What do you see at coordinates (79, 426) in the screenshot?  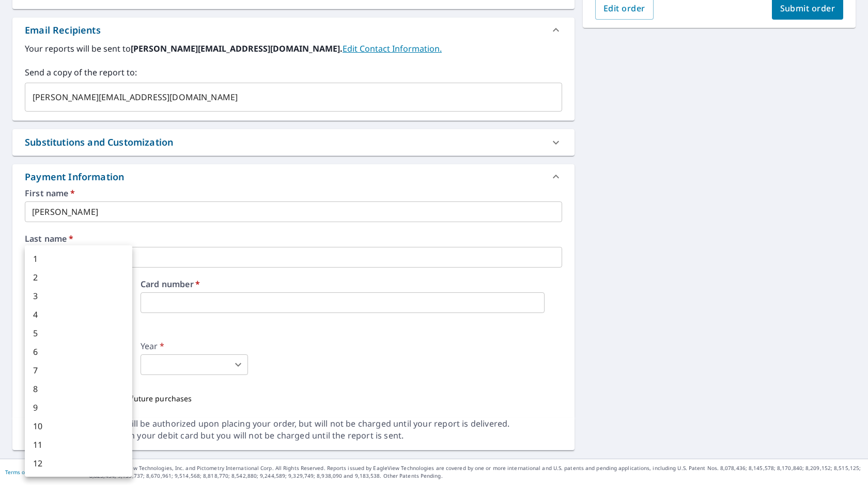 I see `li: 10` at bounding box center [79, 426].